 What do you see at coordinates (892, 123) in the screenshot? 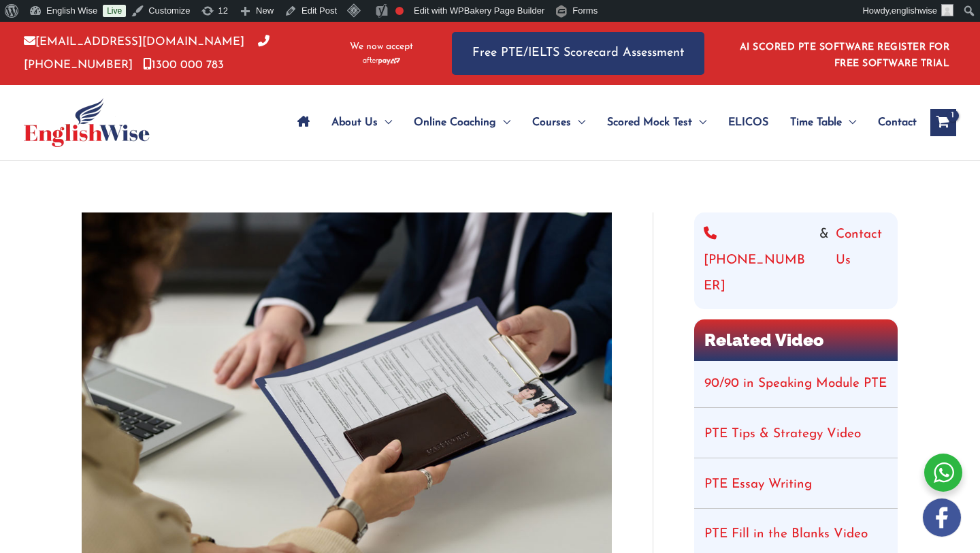
I see `a: Contact` at bounding box center [892, 123].